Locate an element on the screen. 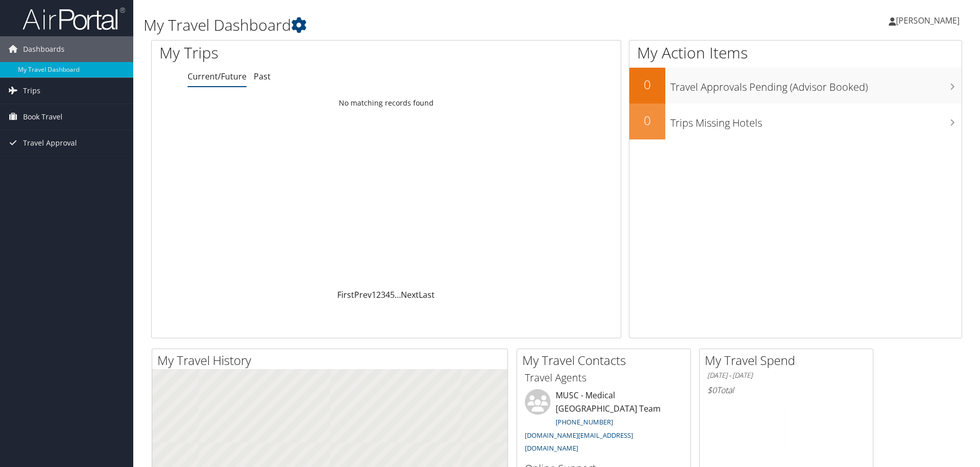 The width and height of the screenshot is (980, 467). a: First is located at coordinates (346, 295).